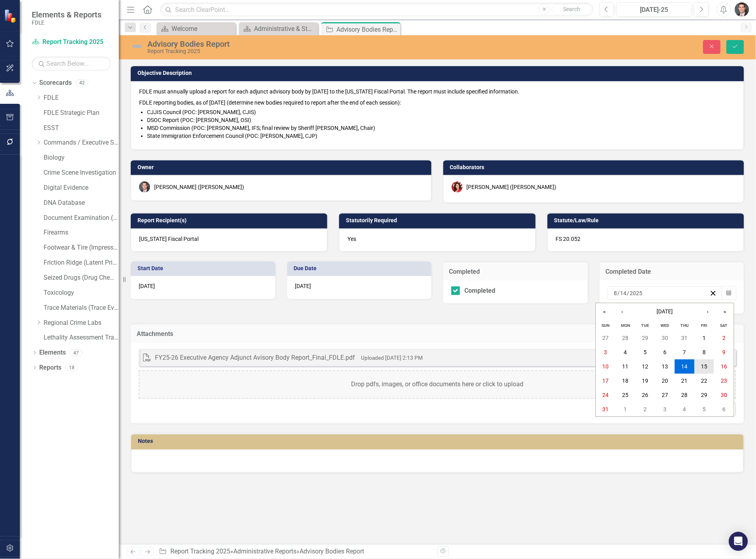  What do you see at coordinates (626, 409) in the screenshot?
I see `abbr: September 1, 2025` at bounding box center [626, 409].